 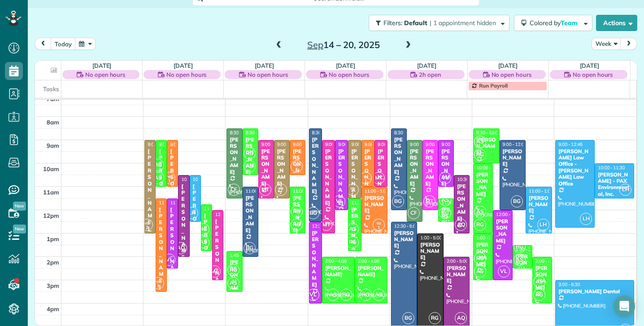 What do you see at coordinates (53, 239) in the screenshot?
I see `span: 1pm` at bounding box center [53, 239].